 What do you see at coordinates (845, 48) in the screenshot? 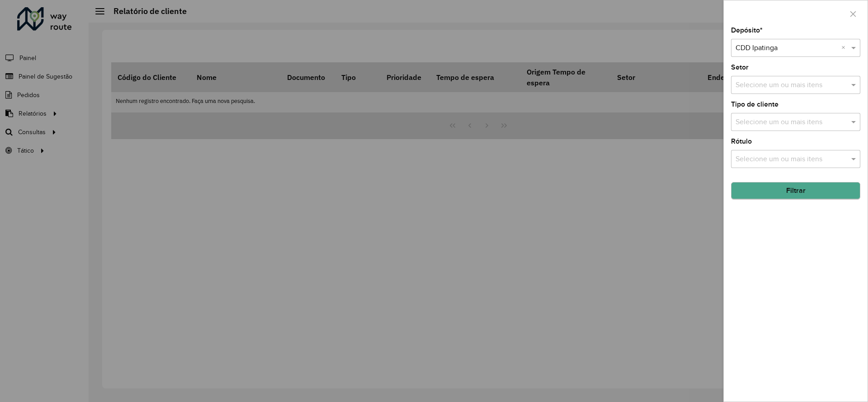
I see `span: Clear all` at bounding box center [845, 48].